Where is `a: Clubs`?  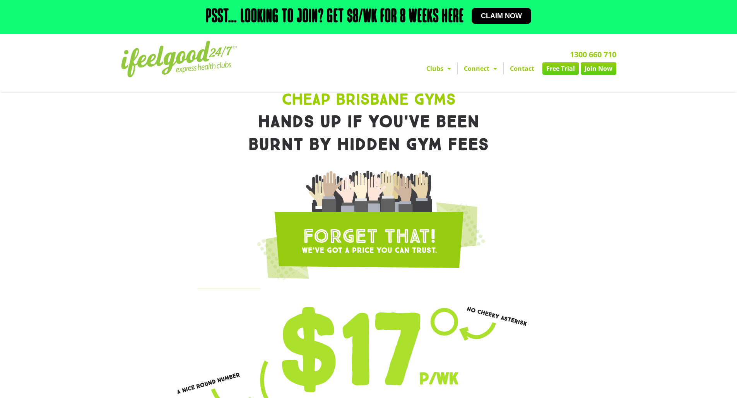 a: Clubs is located at coordinates (439, 69).